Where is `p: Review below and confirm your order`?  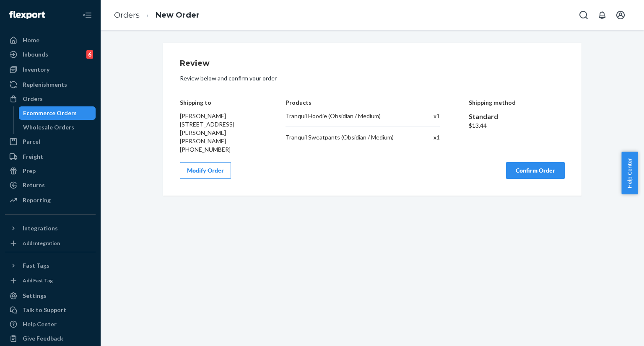
p: Review below and confirm your order is located at coordinates (372, 78).